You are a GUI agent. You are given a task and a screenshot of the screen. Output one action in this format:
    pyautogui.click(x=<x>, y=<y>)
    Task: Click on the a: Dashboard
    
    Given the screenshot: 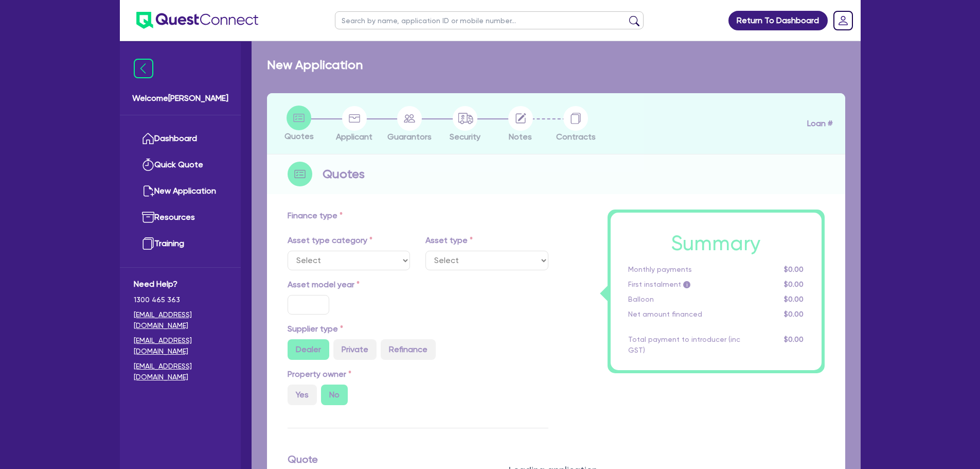 What is the action you would take?
    pyautogui.click(x=180, y=138)
    